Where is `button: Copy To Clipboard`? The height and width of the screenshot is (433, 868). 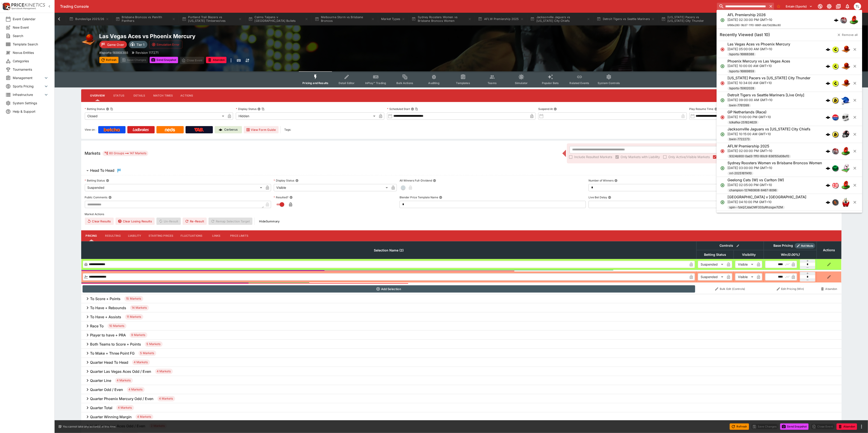 button: Copy To Clipboard is located at coordinates (417, 109).